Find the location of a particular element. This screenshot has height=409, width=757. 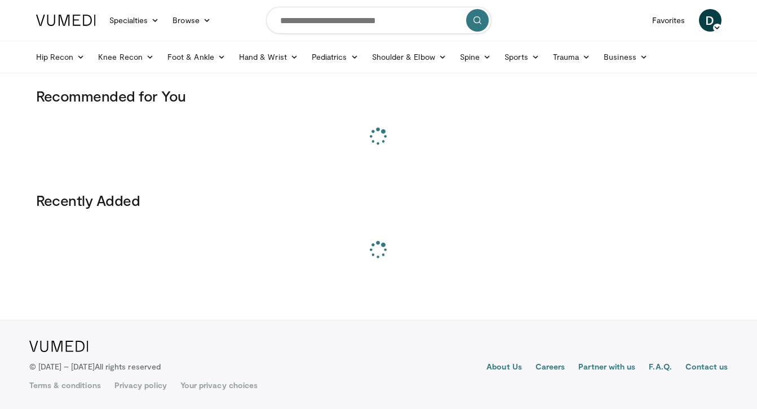

a: About Us is located at coordinates (504, 368).